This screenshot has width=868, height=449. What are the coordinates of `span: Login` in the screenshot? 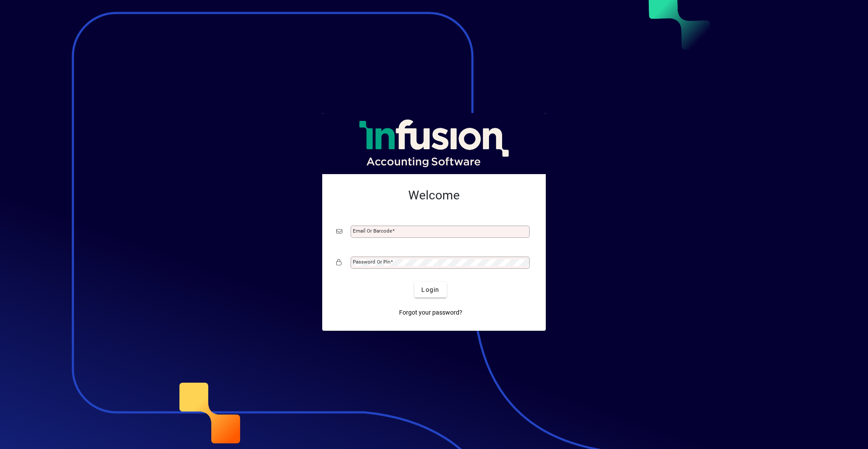 It's located at (430, 290).